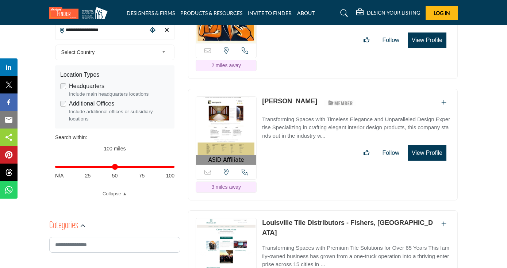 The image size is (507, 268). I want to click on button: Log In, so click(441, 13).